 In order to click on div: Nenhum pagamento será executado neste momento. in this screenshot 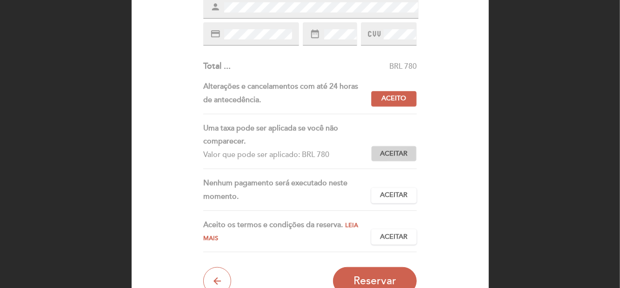, I will do `click(287, 190)`.